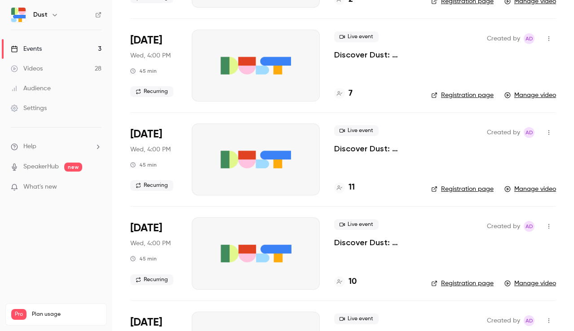 The height and width of the screenshot is (331, 574). Describe the element at coordinates (345, 187) in the screenshot. I see `a: 11` at that location.